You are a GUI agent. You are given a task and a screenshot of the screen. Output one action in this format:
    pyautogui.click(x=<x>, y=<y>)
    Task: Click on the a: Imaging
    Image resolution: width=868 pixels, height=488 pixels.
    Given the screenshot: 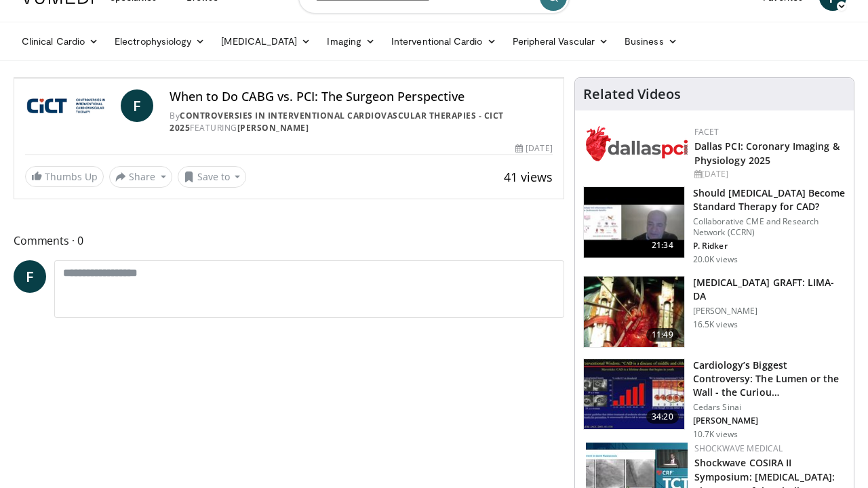 What is the action you would take?
    pyautogui.click(x=350, y=41)
    